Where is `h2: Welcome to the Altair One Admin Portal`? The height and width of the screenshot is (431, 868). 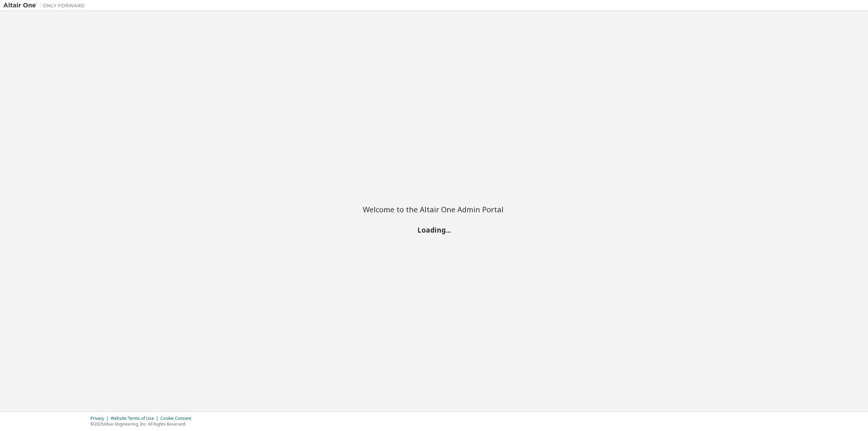 h2: Welcome to the Altair One Admin Portal is located at coordinates (434, 209).